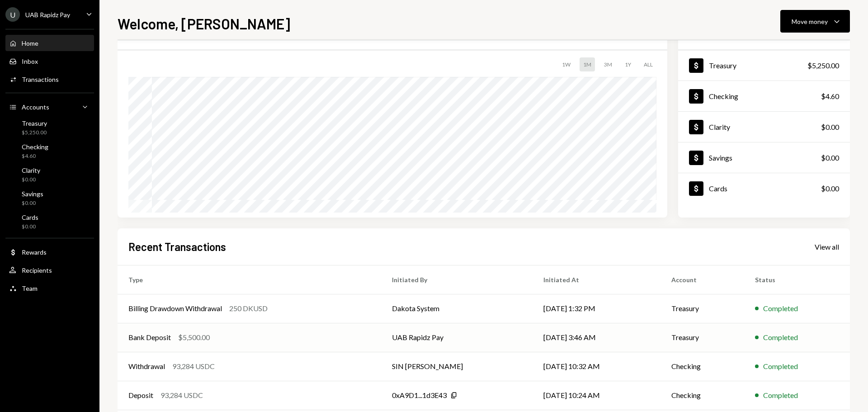 Image resolution: width=868 pixels, height=412 pixels. Describe the element at coordinates (608, 65) in the screenshot. I see `div: 3M` at that location.